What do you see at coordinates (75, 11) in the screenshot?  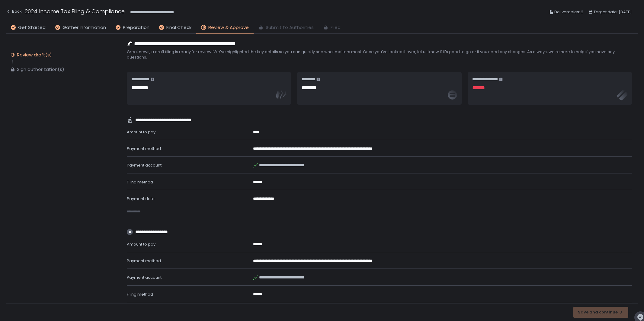 I see `h1: 2024 Income Tax Filing & Compliance` at bounding box center [75, 11].